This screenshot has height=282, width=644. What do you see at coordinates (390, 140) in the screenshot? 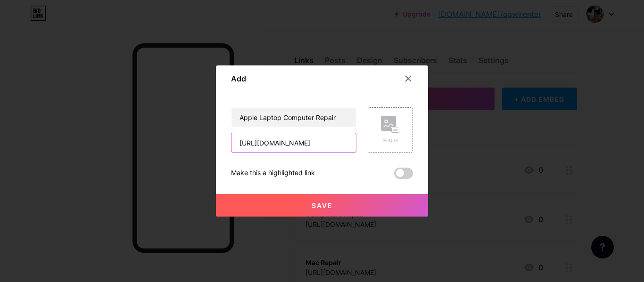
I see `div: Picture` at bounding box center [390, 140].